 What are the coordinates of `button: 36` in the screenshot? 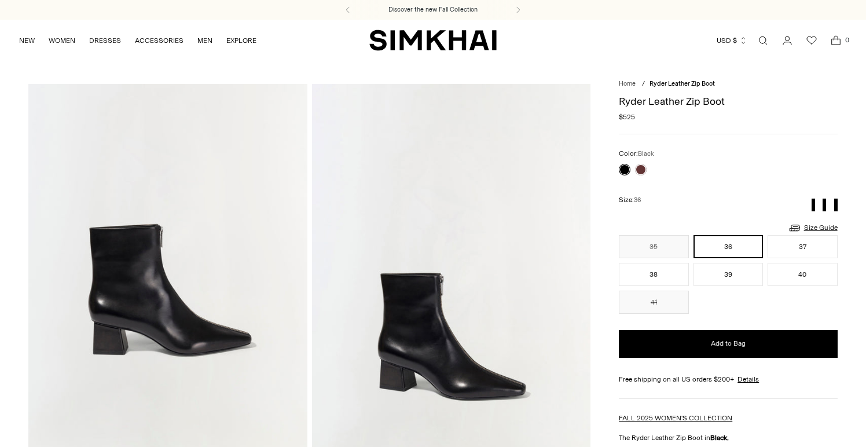 It's located at (728, 246).